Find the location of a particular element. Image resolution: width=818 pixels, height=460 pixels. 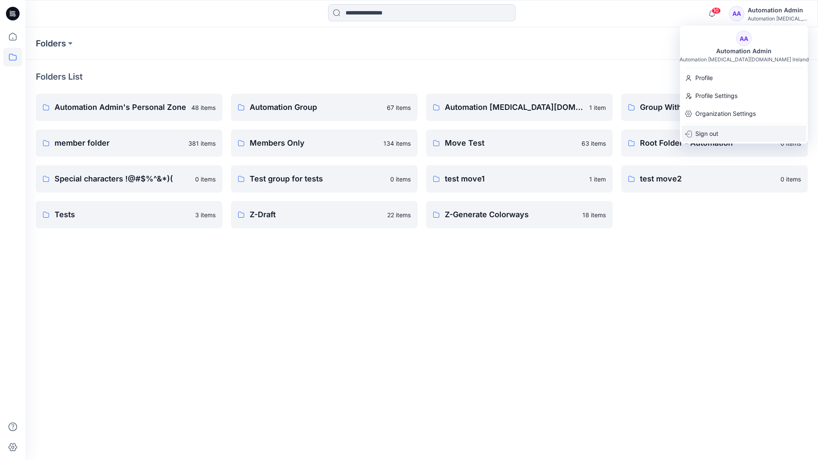

a: Special characters !@#$%^&*)(0 items is located at coordinates (129, 179).